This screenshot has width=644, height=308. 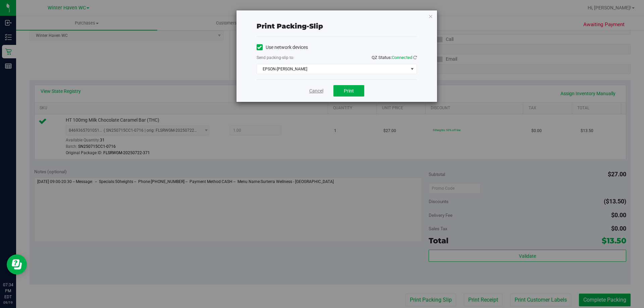 What do you see at coordinates (282, 47) in the screenshot?
I see `label: Use network devices` at bounding box center [282, 47].